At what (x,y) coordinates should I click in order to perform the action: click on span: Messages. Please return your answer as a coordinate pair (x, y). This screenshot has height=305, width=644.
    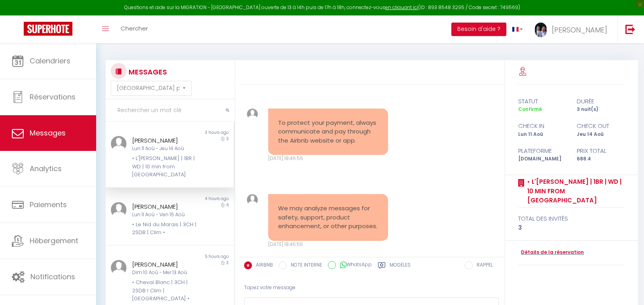
    Looking at the image, I should click on (47, 133).